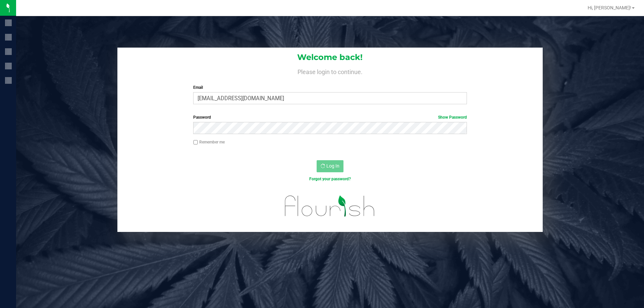 This screenshot has height=308, width=644. What do you see at coordinates (330, 71) in the screenshot?
I see `h4: Please login to continue.` at bounding box center [330, 71].